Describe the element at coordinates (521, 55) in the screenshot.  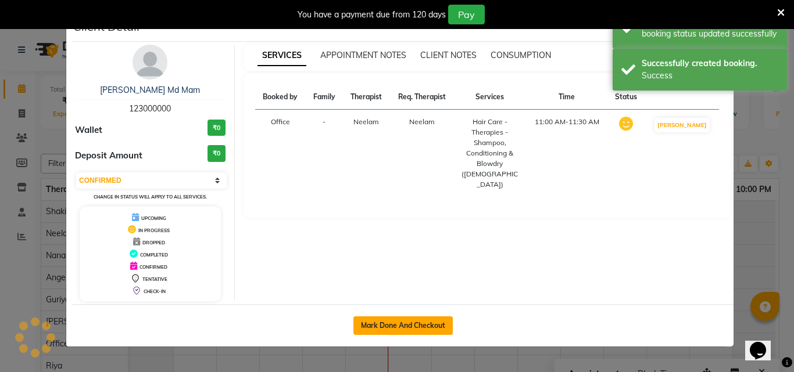
I see `span: CONSUMPTION` at that location.